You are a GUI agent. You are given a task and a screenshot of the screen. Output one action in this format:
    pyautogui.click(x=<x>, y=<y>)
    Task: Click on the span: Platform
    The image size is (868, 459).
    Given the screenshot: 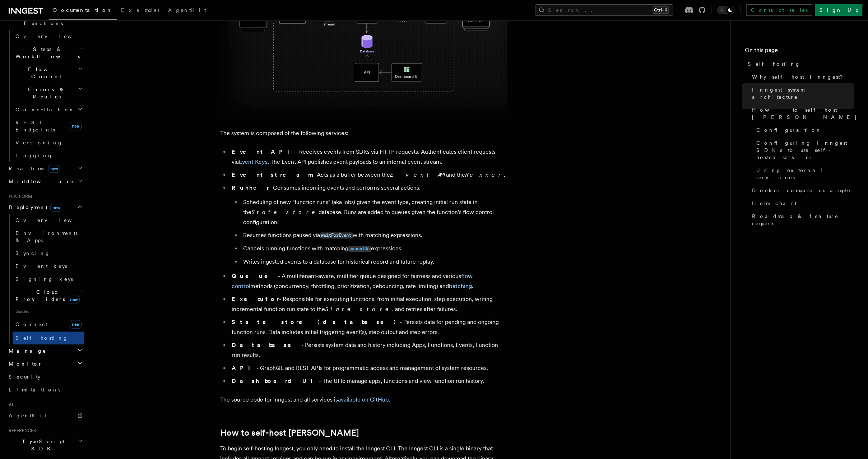 What is the action you would take?
    pyautogui.click(x=19, y=197)
    